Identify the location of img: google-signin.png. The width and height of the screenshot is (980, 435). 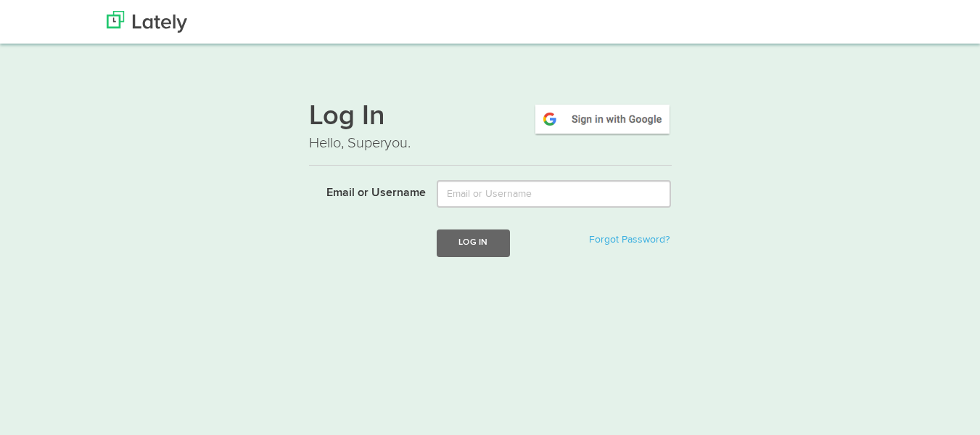
(602, 119).